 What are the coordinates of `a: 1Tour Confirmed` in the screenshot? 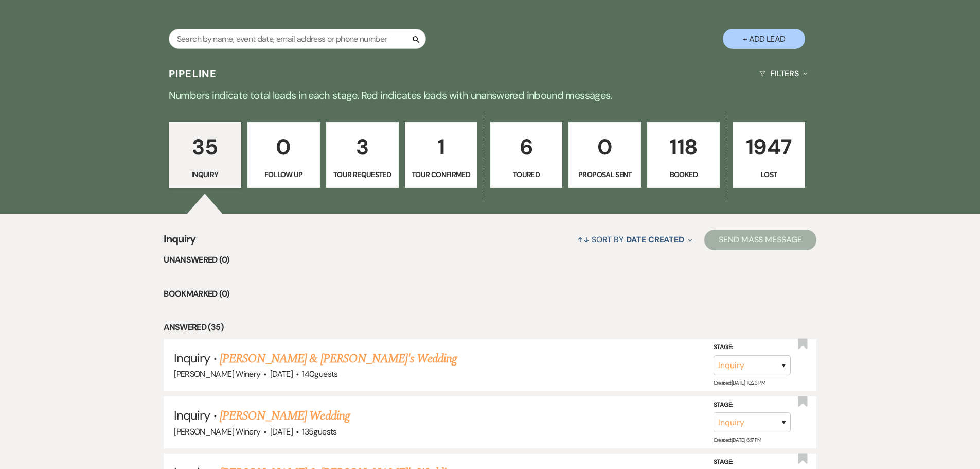 It's located at (441, 155).